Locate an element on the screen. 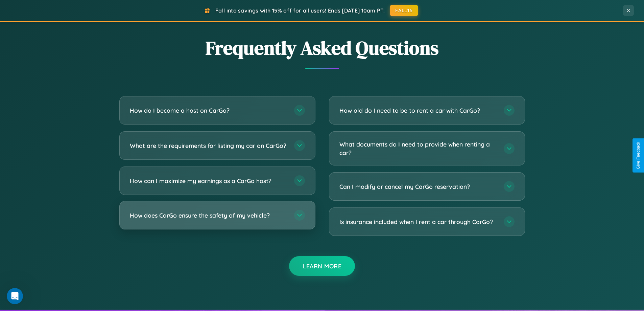 The height and width of the screenshot is (311, 644). h3: Can I modify or cancel my CarGo reservation? is located at coordinates (419, 186).